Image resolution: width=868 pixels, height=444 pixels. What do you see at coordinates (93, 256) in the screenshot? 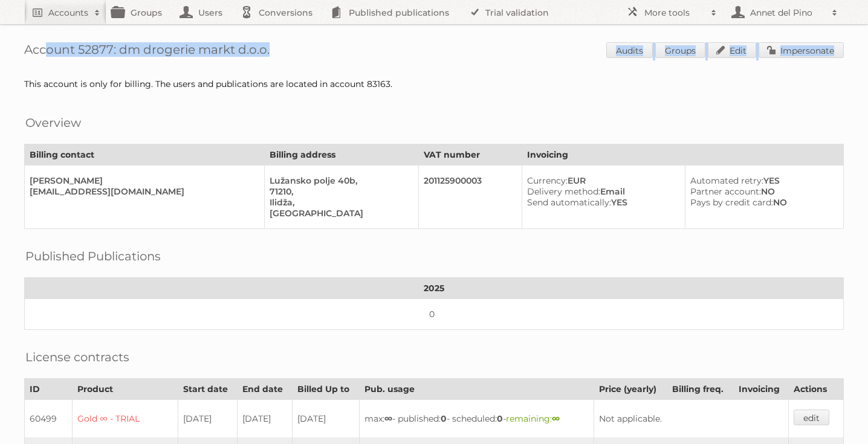
I see `h2: Published Publications` at bounding box center [93, 256].